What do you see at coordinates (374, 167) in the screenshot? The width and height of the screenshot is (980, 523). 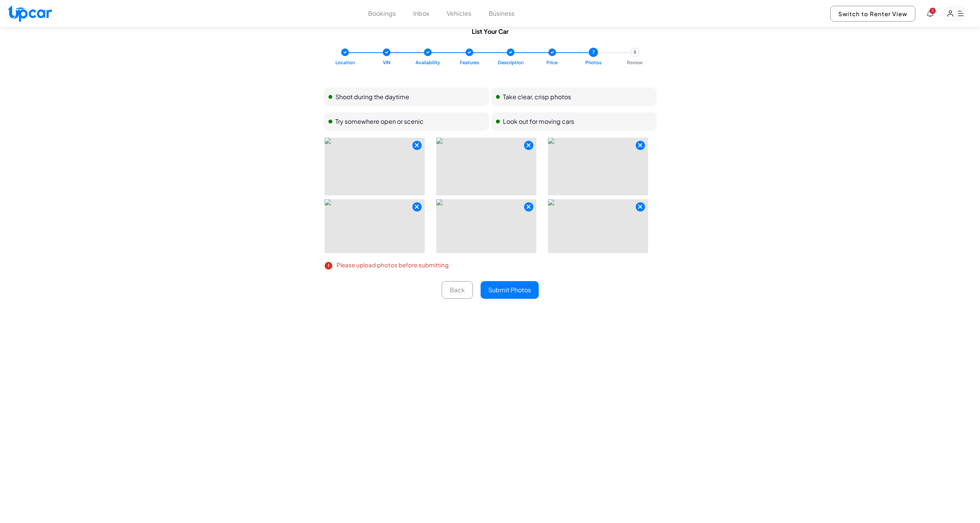 I see `img: preview 0` at bounding box center [374, 167].